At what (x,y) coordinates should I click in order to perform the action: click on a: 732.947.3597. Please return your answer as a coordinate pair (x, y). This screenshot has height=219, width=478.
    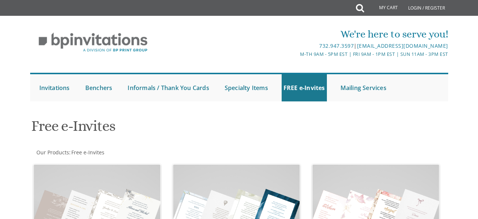
    Looking at the image, I should click on (336, 46).